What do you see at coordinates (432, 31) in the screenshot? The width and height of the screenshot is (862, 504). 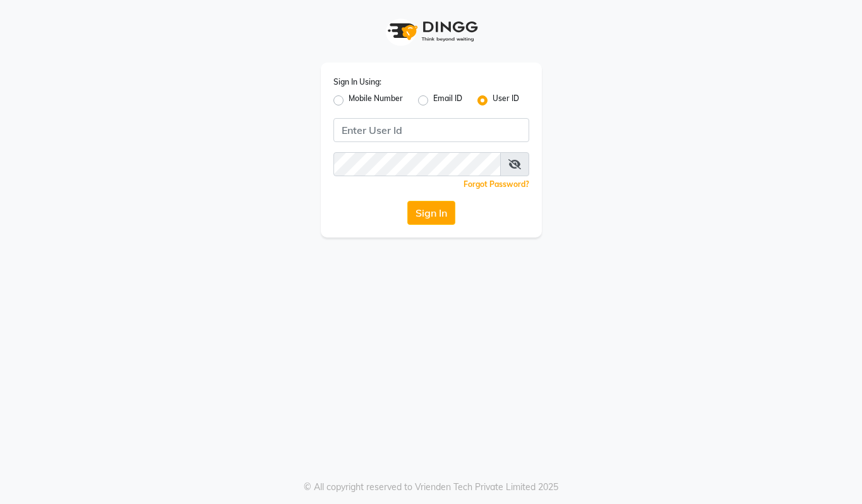 I see `img: logo1.svg` at bounding box center [432, 31].